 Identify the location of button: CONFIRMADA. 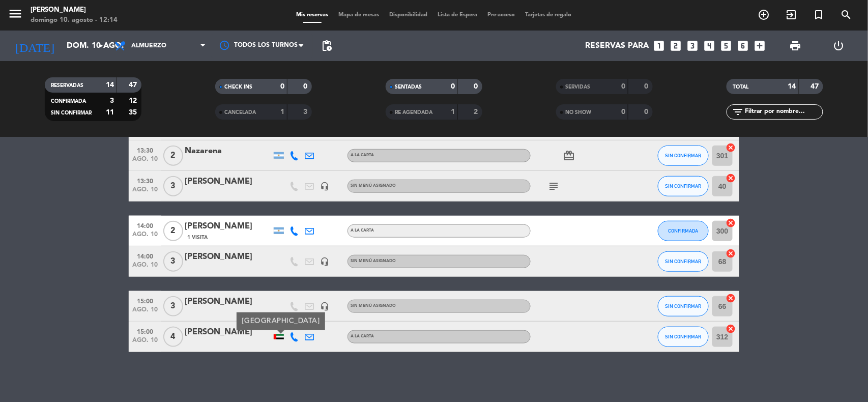
(683, 231).